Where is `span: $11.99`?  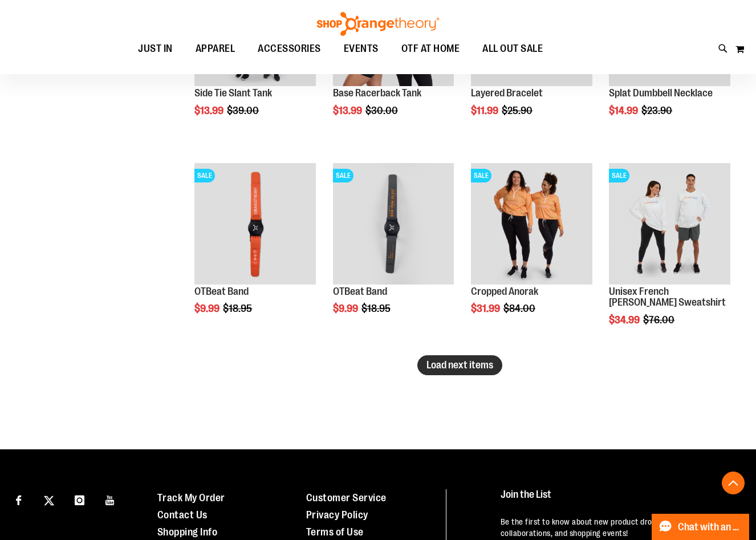
span: $11.99 is located at coordinates (485, 111).